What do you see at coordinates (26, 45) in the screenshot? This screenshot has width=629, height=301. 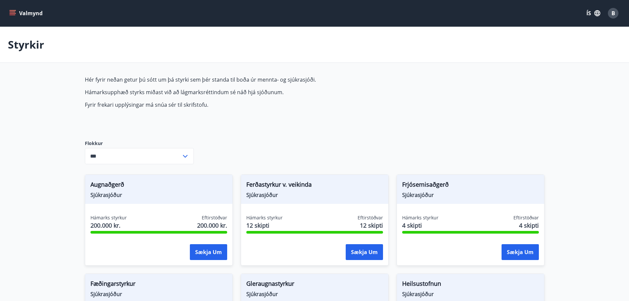 I see `p: Styrkir` at bounding box center [26, 45].